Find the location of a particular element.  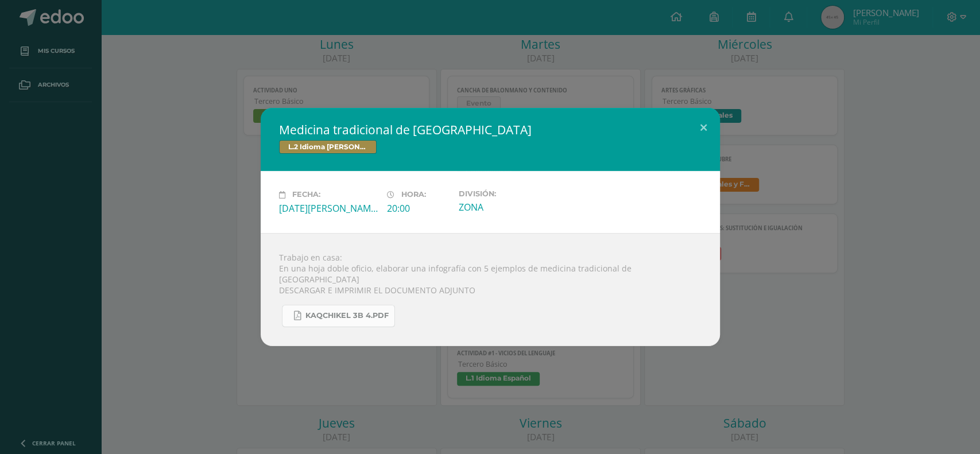

span: Hora: is located at coordinates (414, 195).